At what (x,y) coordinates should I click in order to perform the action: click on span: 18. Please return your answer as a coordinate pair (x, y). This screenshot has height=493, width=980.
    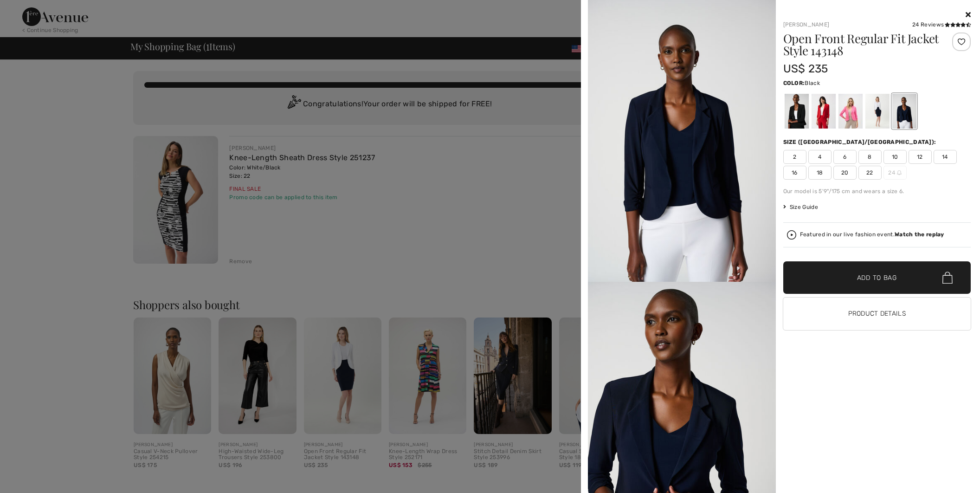
    Looking at the image, I should click on (820, 173).